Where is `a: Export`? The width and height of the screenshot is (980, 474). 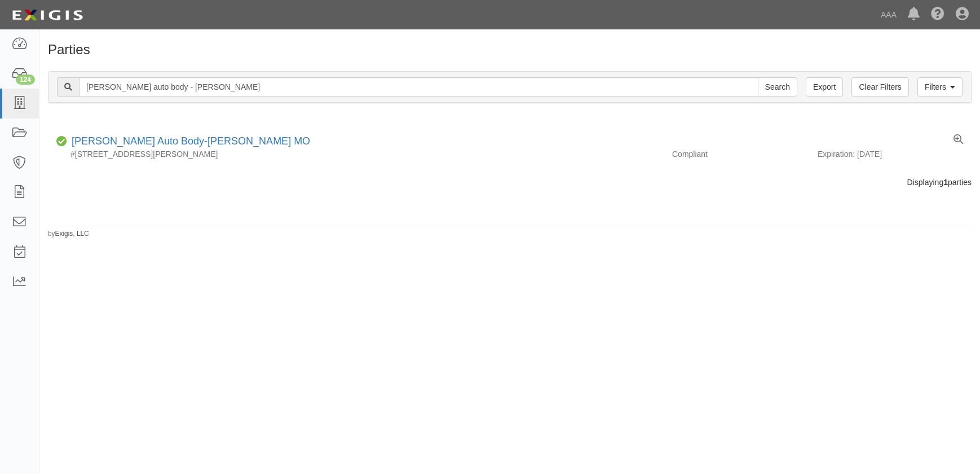
a: Export is located at coordinates (824, 87).